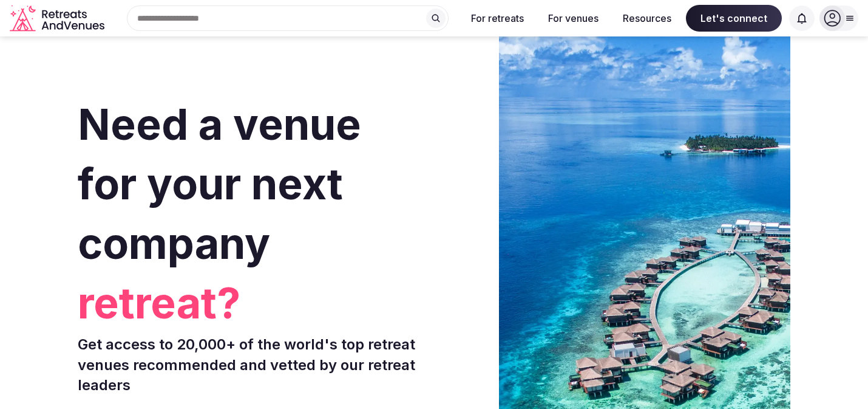 Image resolution: width=868 pixels, height=409 pixels. Describe the element at coordinates (59, 18) in the screenshot. I see `svg: Retreats and Venues company logo` at that location.